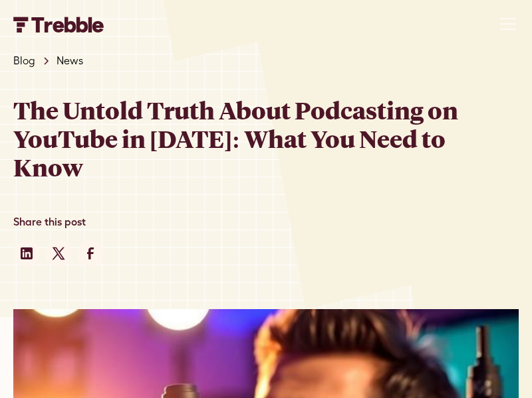  What do you see at coordinates (59, 25) in the screenshot?
I see `img: Trebble FM Logo` at bounding box center [59, 25].